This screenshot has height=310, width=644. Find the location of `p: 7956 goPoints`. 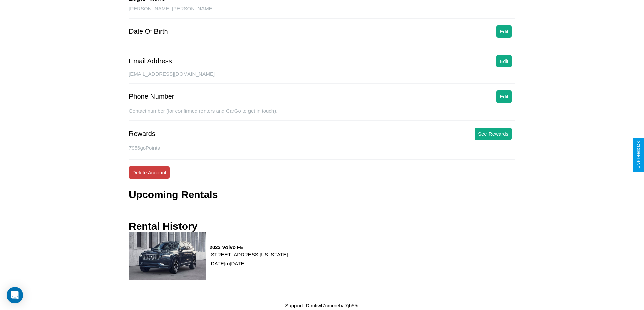

p: 7956 goPoints is located at coordinates (322, 148).